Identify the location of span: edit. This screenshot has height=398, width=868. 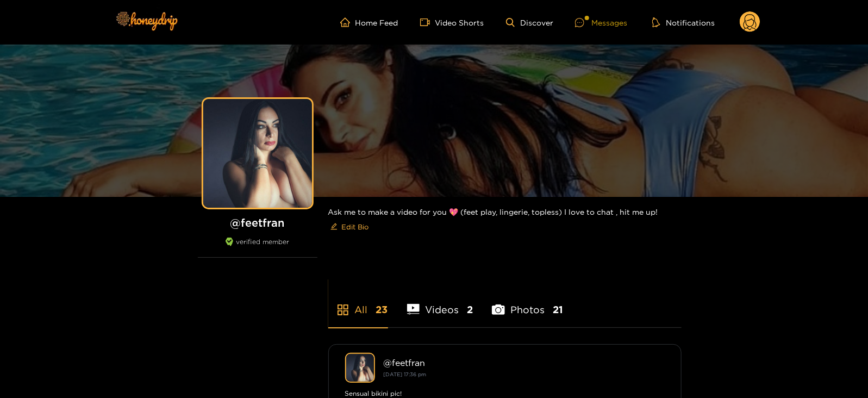
(333, 227).